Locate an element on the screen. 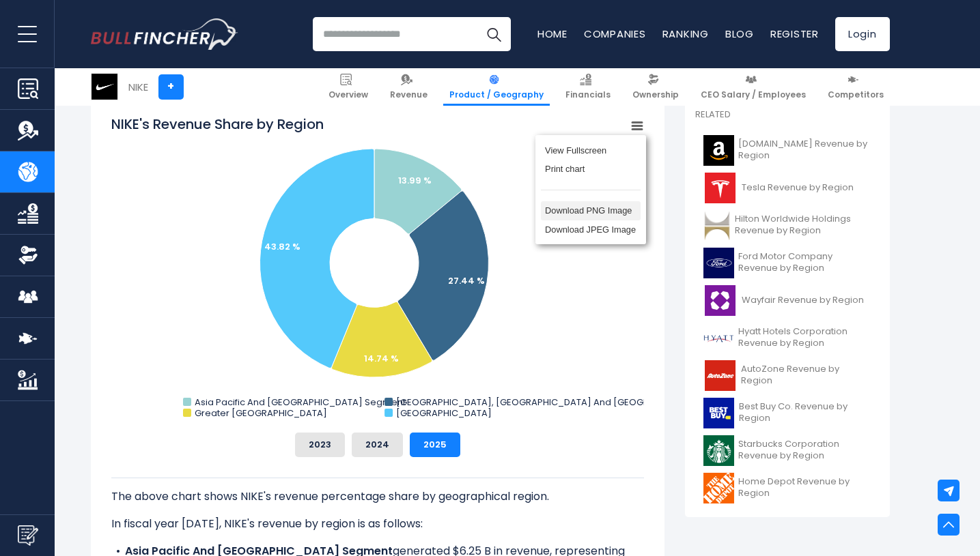 This screenshot has width=980, height=556. a: Home is located at coordinates (552, 34).